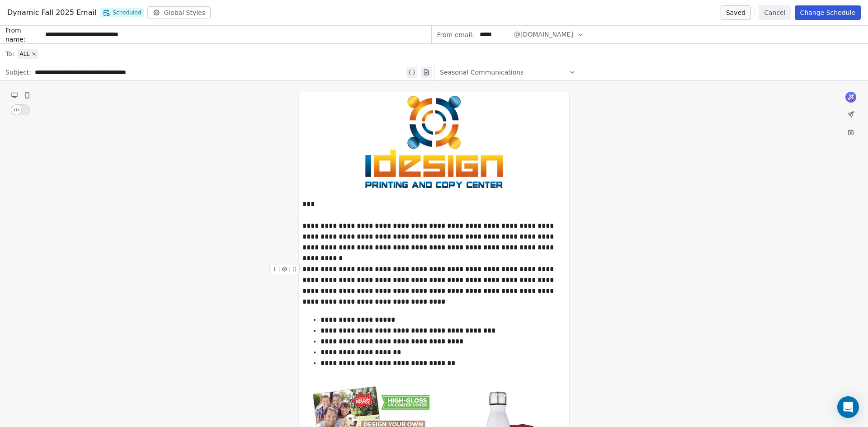 This screenshot has width=868, height=427. Describe the element at coordinates (848, 407) in the screenshot. I see `div: Open Intercom Messenger` at that location.